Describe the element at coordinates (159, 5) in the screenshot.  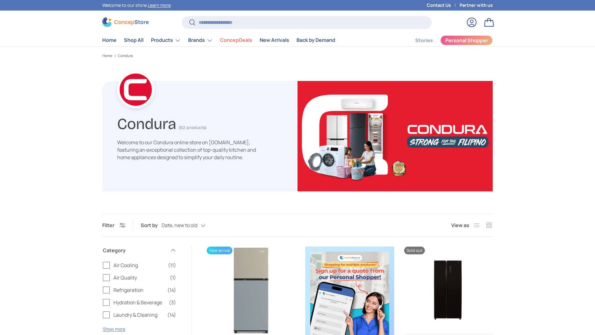
I see `a: Learn more` at that location.